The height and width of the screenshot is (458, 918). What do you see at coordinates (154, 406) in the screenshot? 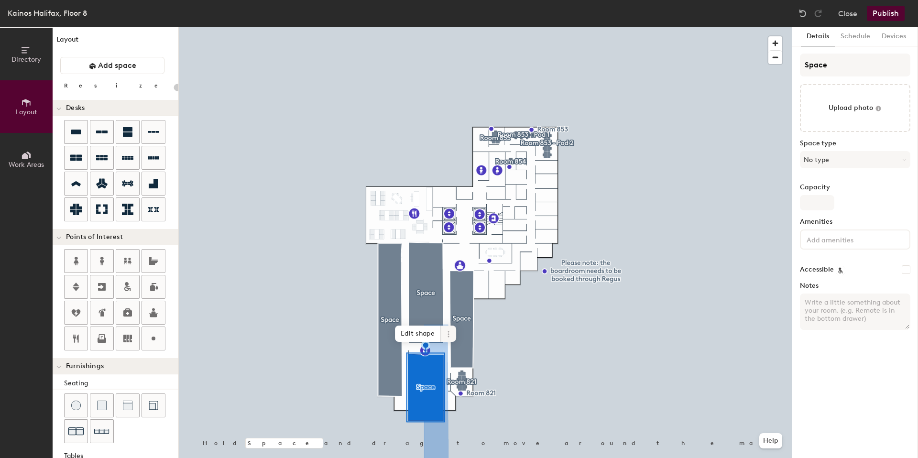
I see `button: Couch (corner)` at bounding box center [154, 406].